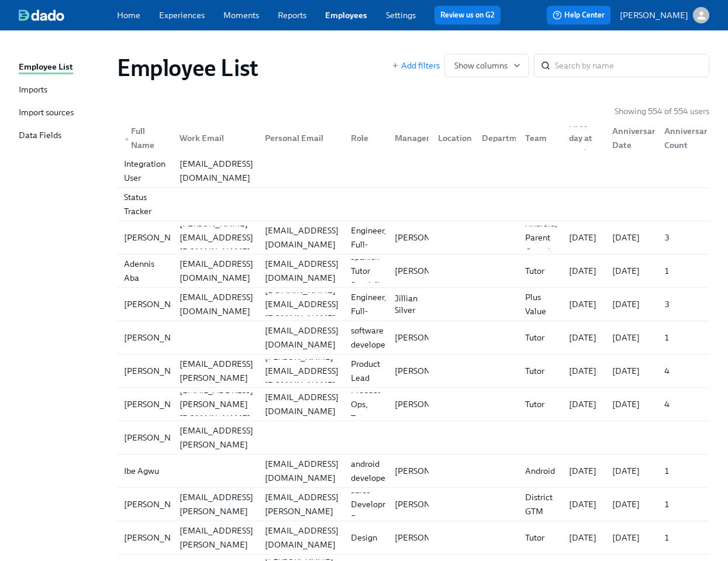 Image resolution: width=728 pixels, height=561 pixels. Describe the element at coordinates (683, 371) in the screenshot. I see `div: 4` at that location.